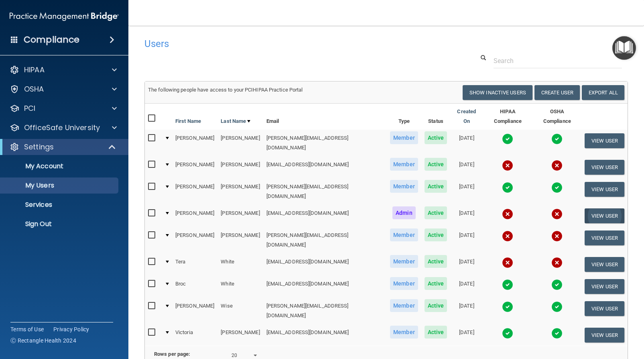 The width and height of the screenshot is (644, 359). Describe the element at coordinates (27, 330) in the screenshot. I see `a: Terms of Use` at that location.